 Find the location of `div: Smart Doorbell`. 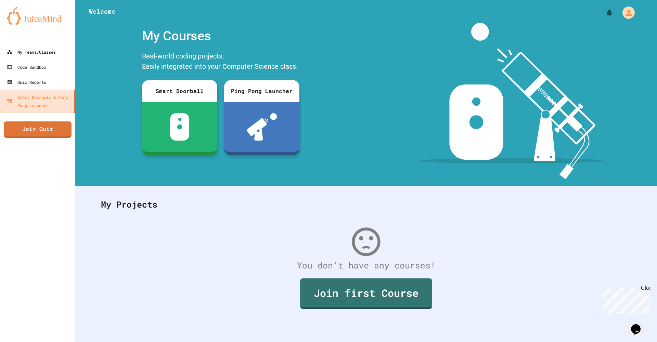

div: Smart Doorbell is located at coordinates (180, 91).